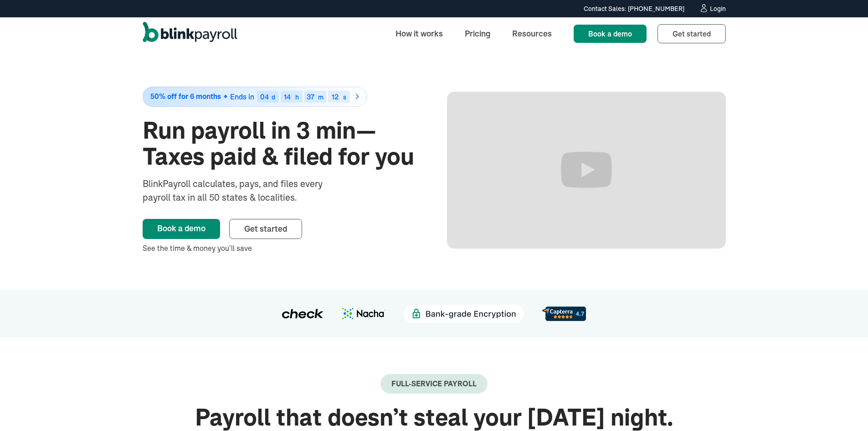  Describe the element at coordinates (718, 9) in the screenshot. I see `div: Login` at that location.